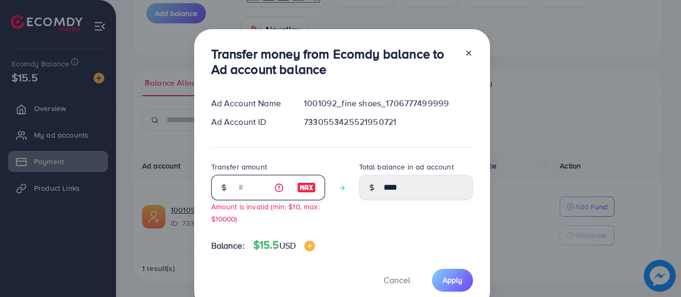 Image resolution: width=681 pixels, height=297 pixels. Describe the element at coordinates (265, 213) in the screenshot. I see `small: Amount is invalid (min: $10, max: $10000)` at that location.